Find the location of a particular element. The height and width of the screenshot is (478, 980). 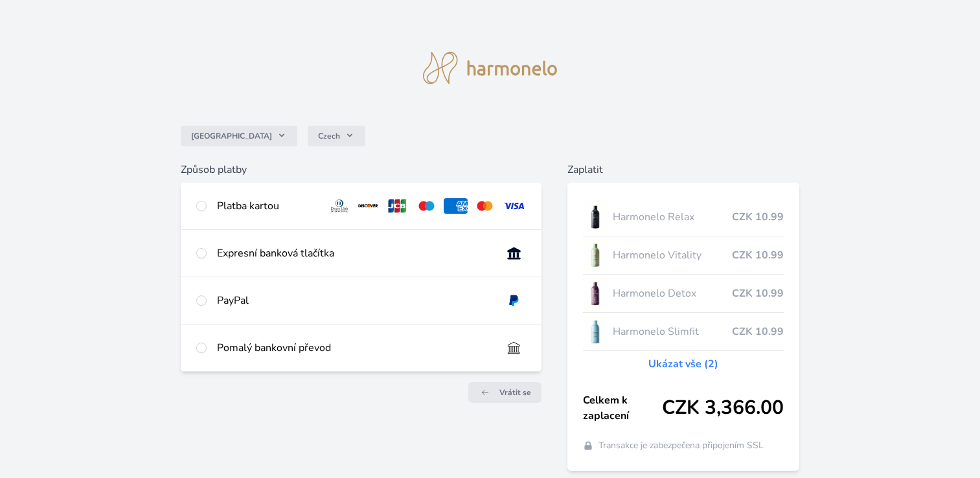

a: Ukázat vše (2) is located at coordinates (684, 364).